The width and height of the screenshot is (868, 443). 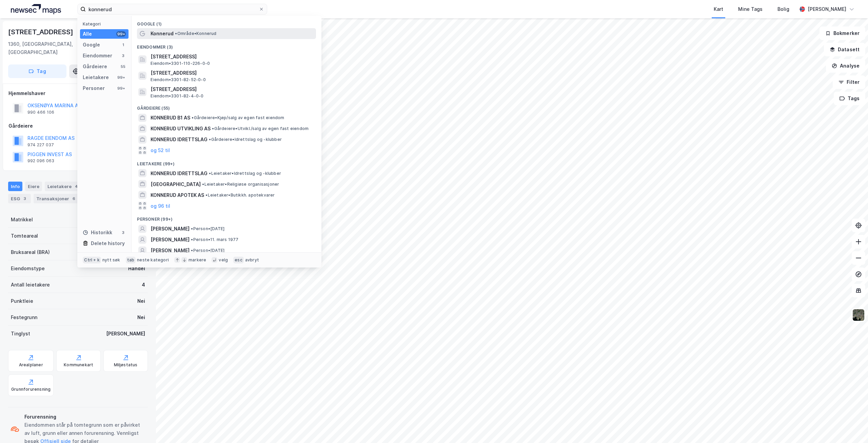 I want to click on div: Personer (99+), so click(x=226, y=217).